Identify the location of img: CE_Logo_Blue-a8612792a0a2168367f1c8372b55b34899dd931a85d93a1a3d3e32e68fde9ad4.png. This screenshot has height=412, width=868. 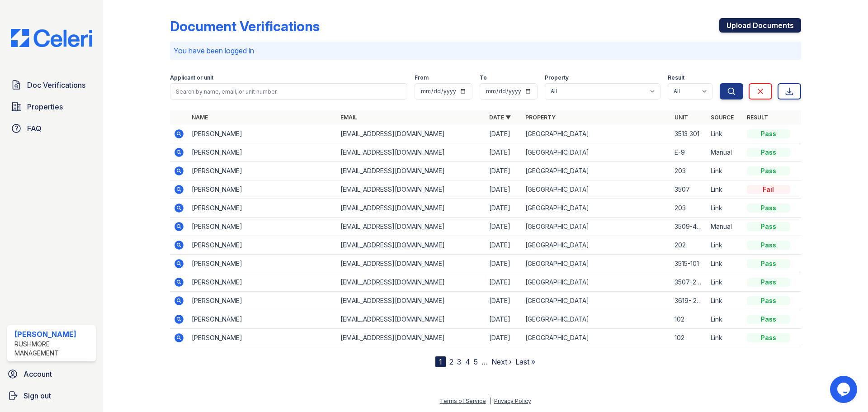
(52, 38).